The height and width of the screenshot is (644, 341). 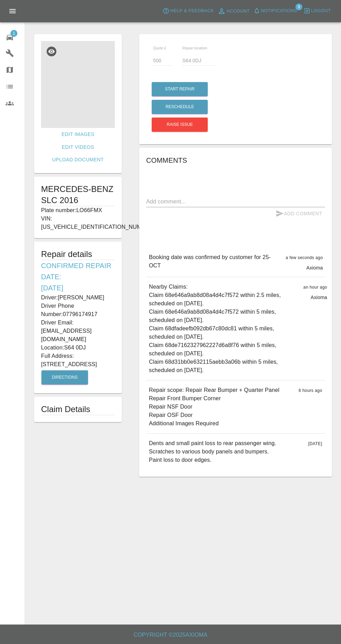 What do you see at coordinates (78, 409) in the screenshot?
I see `h1: Claim Details` at bounding box center [78, 409].